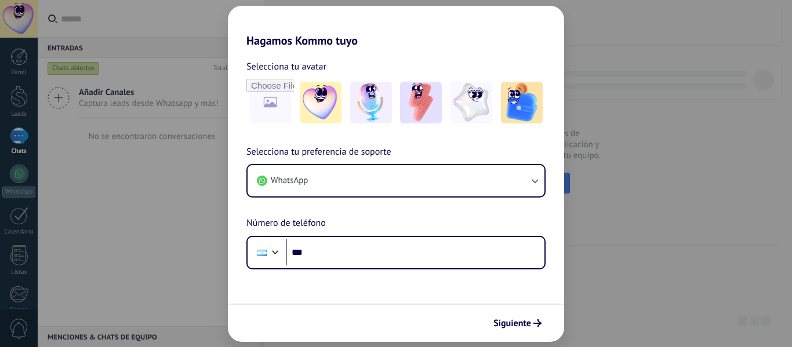 The height and width of the screenshot is (347, 792). What do you see at coordinates (396, 181) in the screenshot?
I see `button: WhatsApp` at bounding box center [396, 181].